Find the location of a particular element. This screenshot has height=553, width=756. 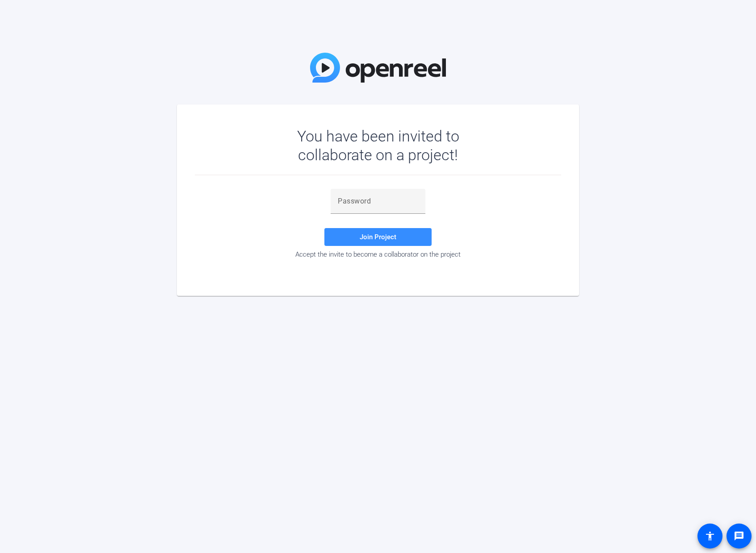

mat-icon: accessibility is located at coordinates (710, 536).